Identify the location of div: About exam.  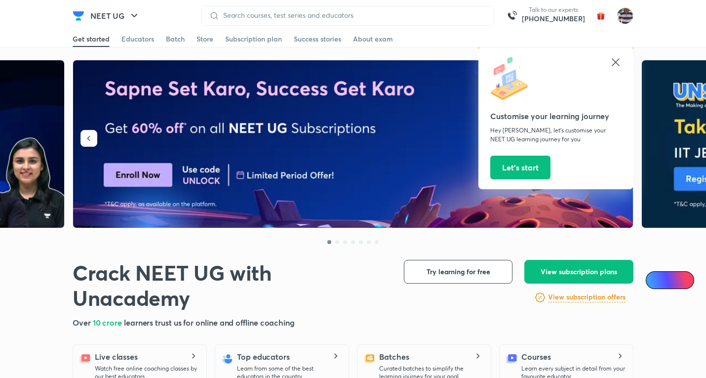
(373, 39).